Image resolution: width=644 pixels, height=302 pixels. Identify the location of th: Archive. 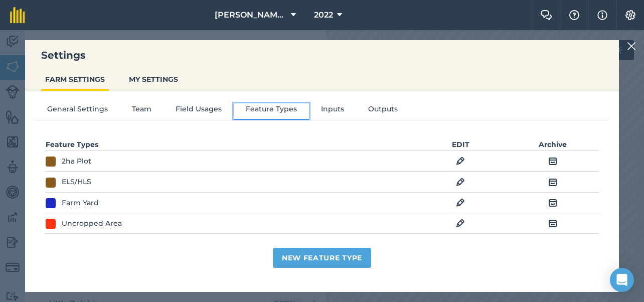
(553, 145).